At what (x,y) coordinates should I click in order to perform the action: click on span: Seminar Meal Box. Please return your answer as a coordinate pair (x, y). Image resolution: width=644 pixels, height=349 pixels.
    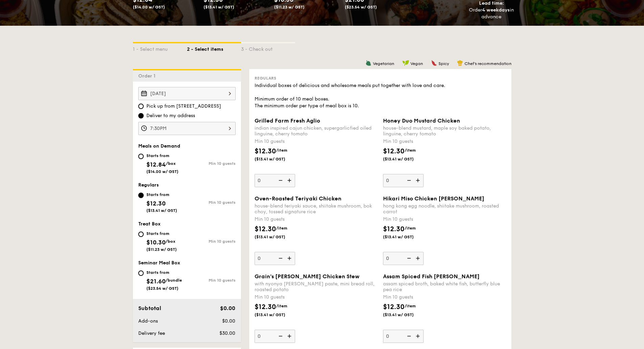
    Looking at the image, I should click on (159, 263).